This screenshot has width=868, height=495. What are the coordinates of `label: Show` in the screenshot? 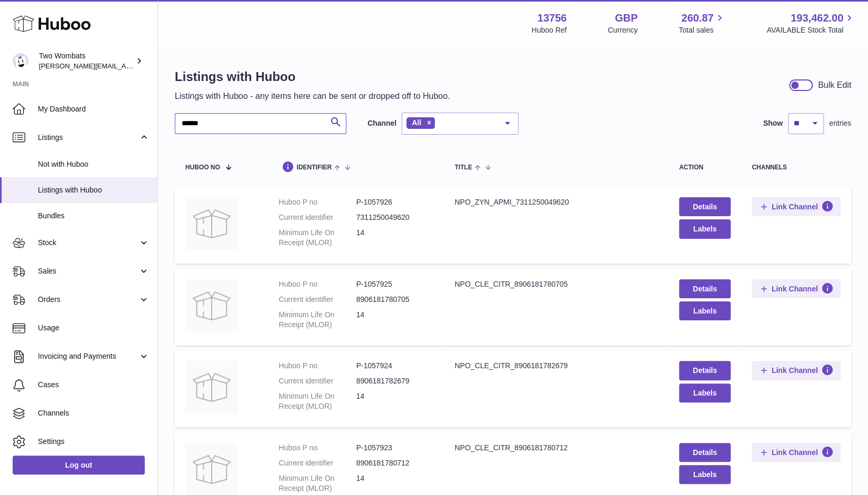 It's located at (773, 123).